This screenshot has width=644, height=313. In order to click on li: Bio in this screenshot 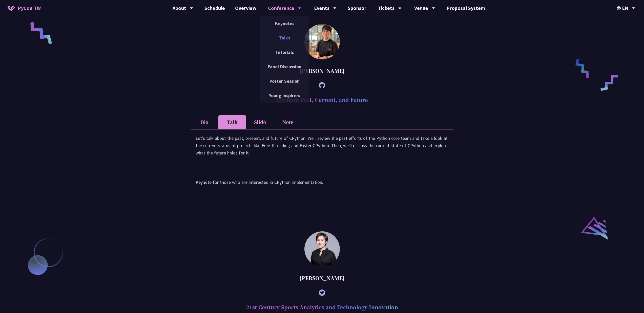, I will do `click(204, 122)`.